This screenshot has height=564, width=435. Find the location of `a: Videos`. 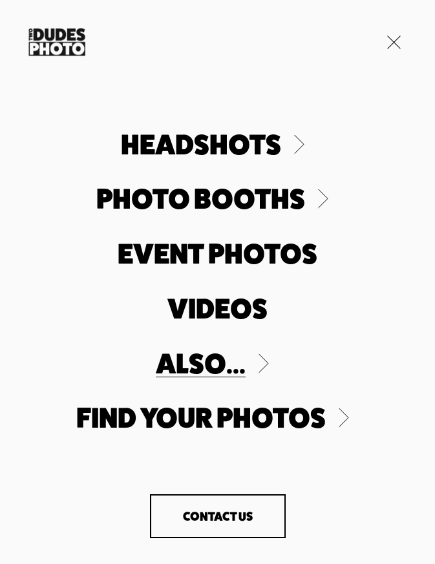

a: Videos is located at coordinates (217, 308).